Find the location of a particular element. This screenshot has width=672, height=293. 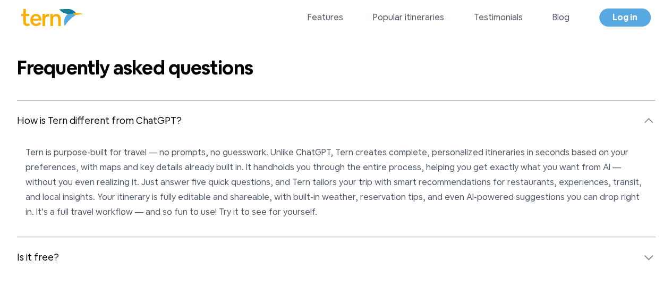

button: Is it free? is located at coordinates (336, 257).